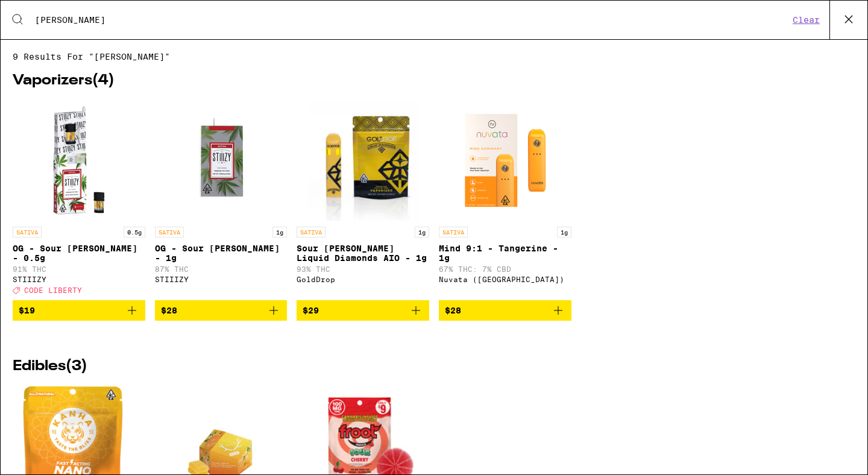  I want to click on span: $19, so click(27, 311).